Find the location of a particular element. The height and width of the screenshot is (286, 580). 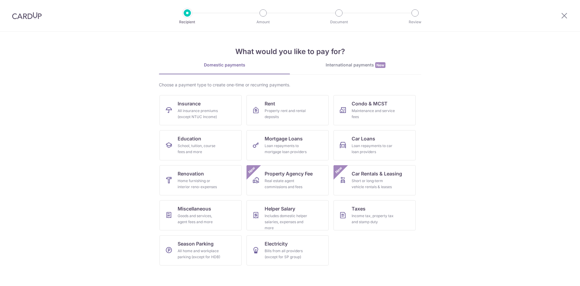

span: Condo & MCST is located at coordinates (370, 104).